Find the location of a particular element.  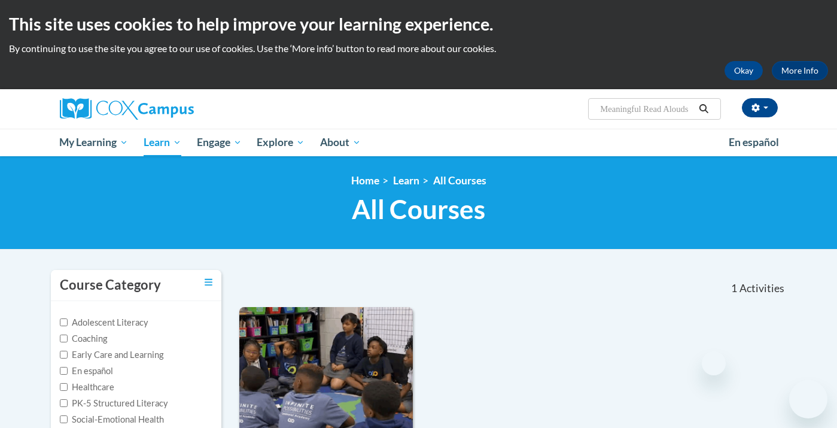

button: Okay is located at coordinates (744, 71).